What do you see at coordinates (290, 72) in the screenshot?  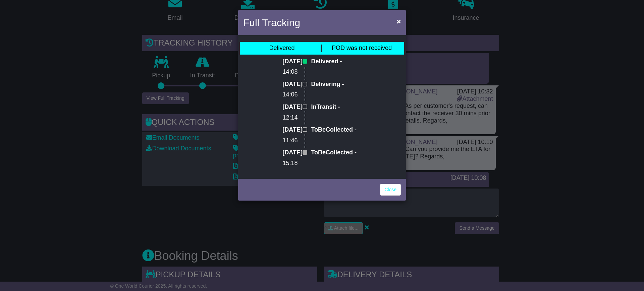 I see `p: 14:08` at bounding box center [290, 72].